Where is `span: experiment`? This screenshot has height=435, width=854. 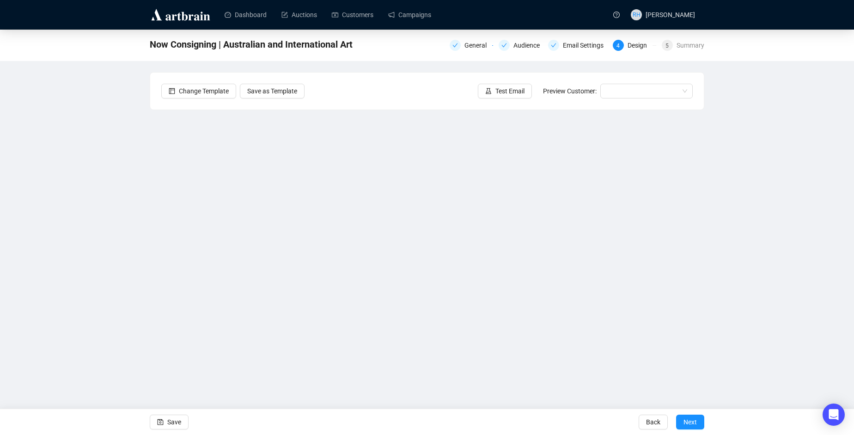 span: experiment is located at coordinates (489, 91).